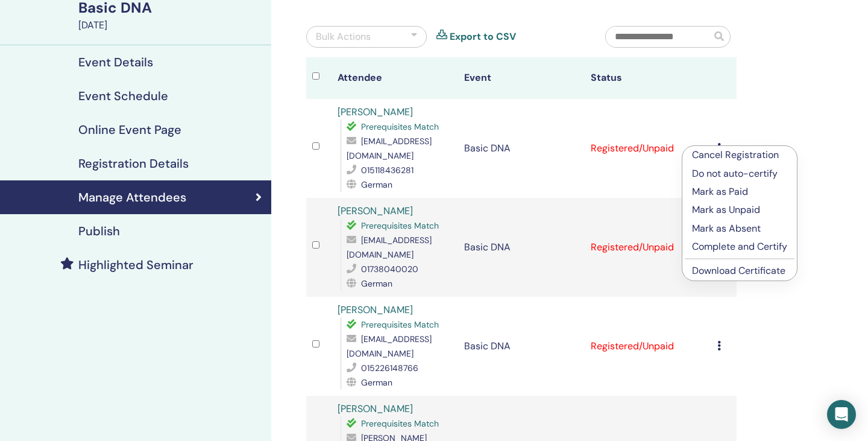  Describe the element at coordinates (740, 247) in the screenshot. I see `p: Complete and Certify` at that location.